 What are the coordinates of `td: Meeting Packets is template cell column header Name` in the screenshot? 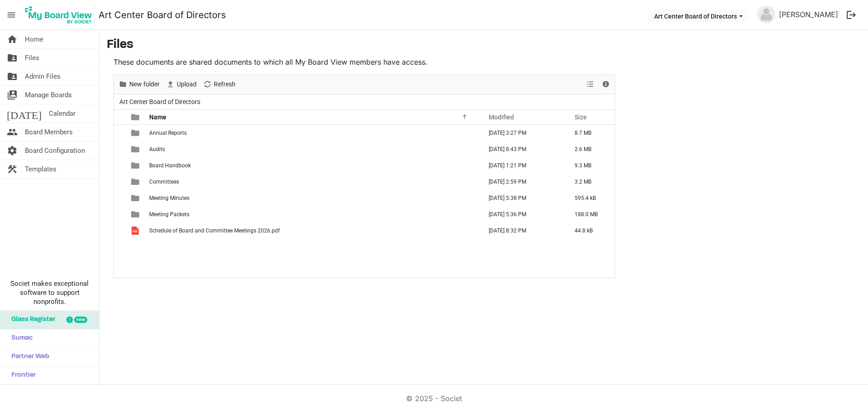 It's located at (313, 215).